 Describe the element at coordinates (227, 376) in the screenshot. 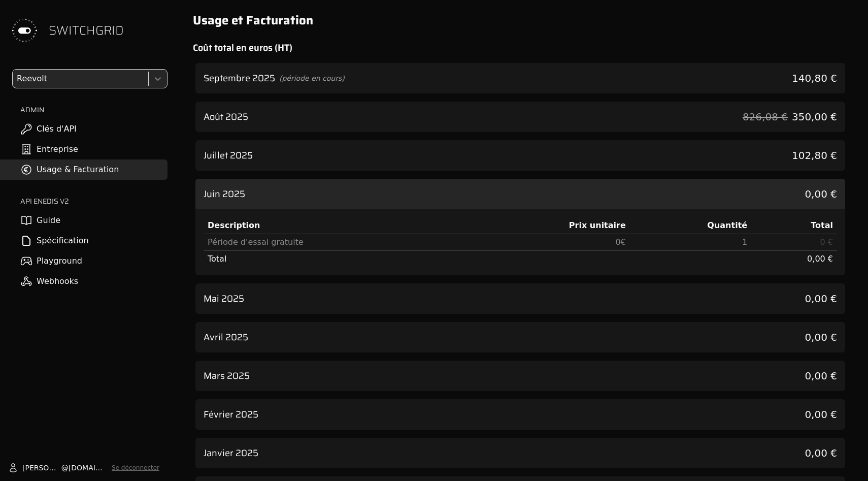

I see `h3: Mars 2025` at that location.